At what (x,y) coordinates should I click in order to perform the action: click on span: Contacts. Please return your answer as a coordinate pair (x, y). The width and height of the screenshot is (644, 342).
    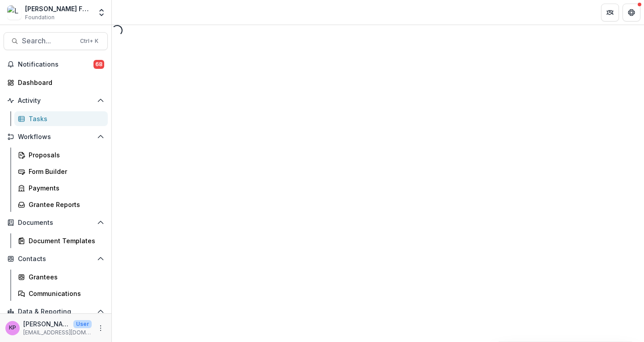
    Looking at the image, I should click on (56, 259).